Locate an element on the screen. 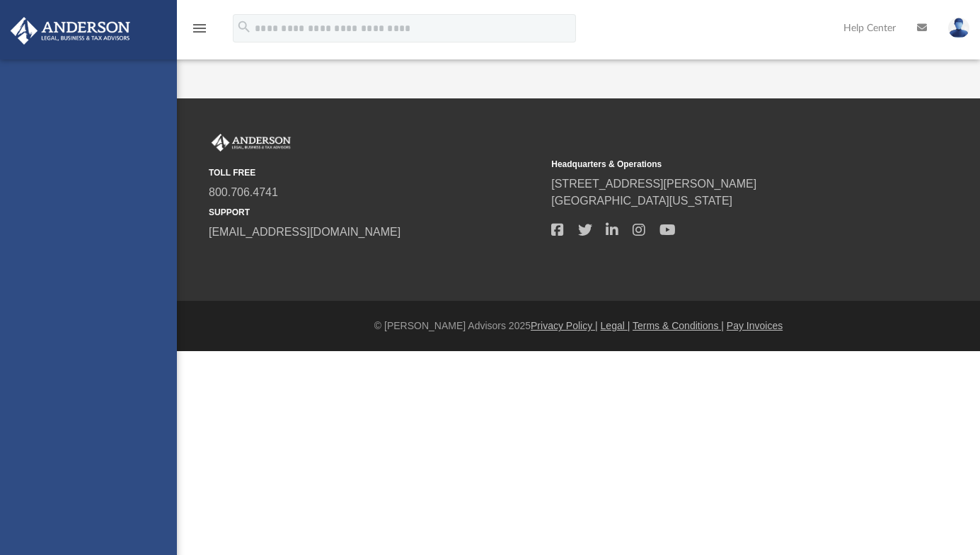 The width and height of the screenshot is (980, 555). a: Terms & Conditions | is located at coordinates (678, 326).